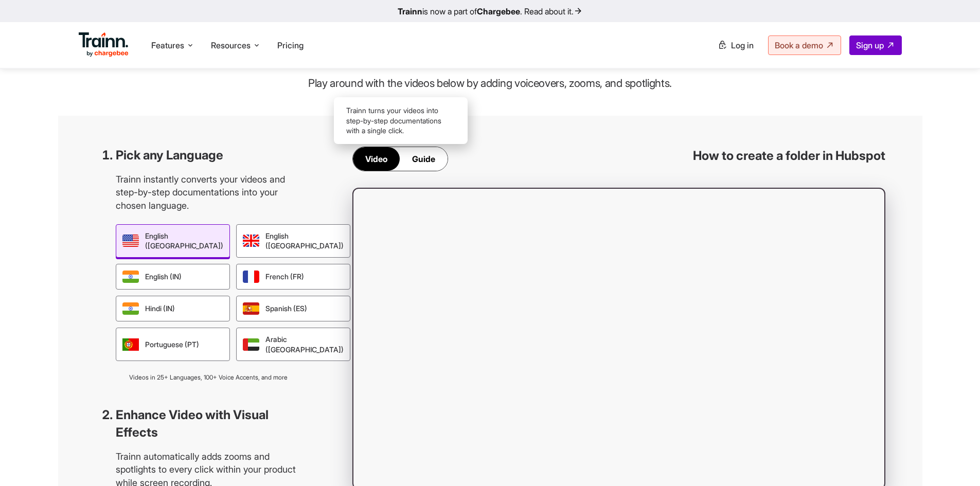 The height and width of the screenshot is (486, 980). What do you see at coordinates (168, 45) in the screenshot?
I see `span: Features` at bounding box center [168, 45].